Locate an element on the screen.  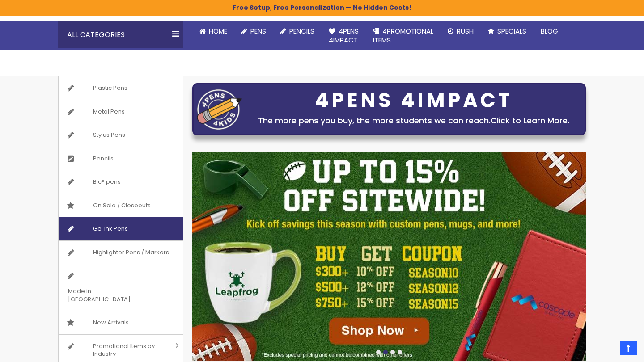
a: Bic® pens is located at coordinates (121, 182).